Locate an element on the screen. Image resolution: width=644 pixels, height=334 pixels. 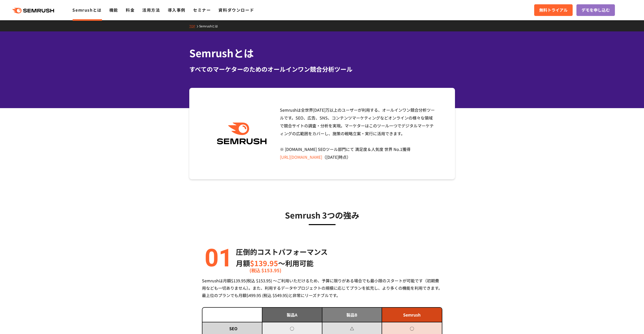
div: Semrushは月額$139.95(税込 $153.95) ～ご利用いただけるため、予算に限りがある場合でも最小限のスタートが可能です（初期費用なども一切ありません）。また、利用するデータやプロ... is located at coordinates (322, 288).